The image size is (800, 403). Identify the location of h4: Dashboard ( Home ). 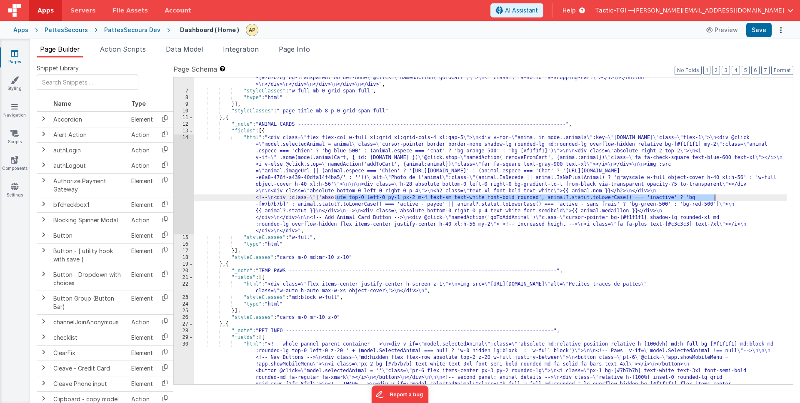
(210, 30).